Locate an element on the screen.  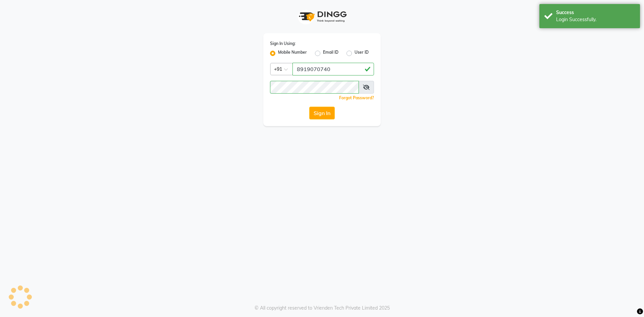
a: Forgot Password? is located at coordinates (356, 98).